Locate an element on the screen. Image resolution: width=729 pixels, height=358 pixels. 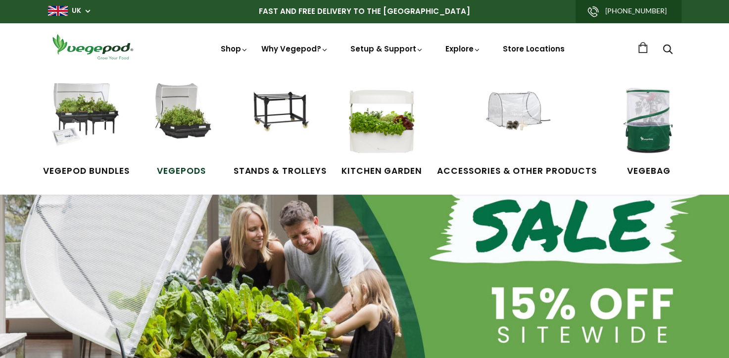
a: UK is located at coordinates (76, 11).